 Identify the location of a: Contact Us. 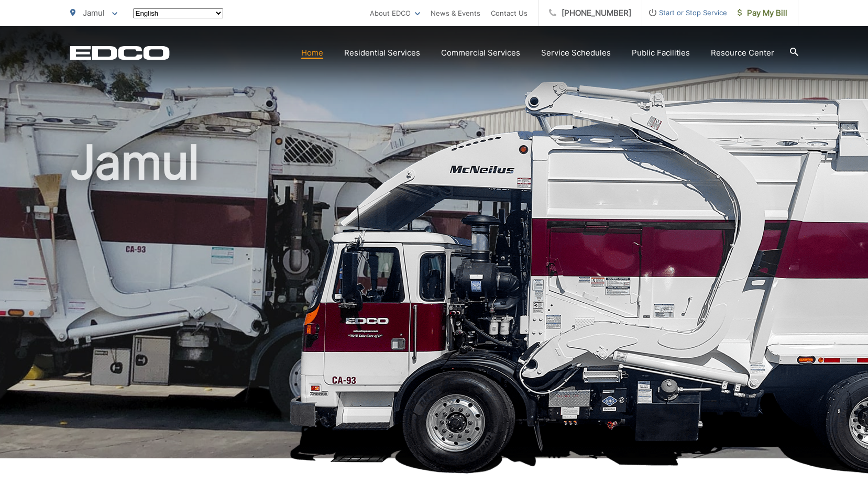
(509, 13).